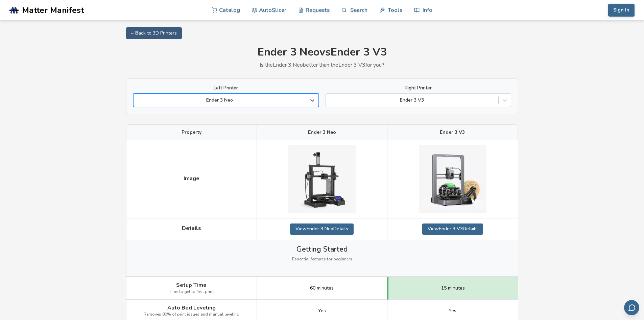 This screenshot has width=644, height=320. What do you see at coordinates (191, 132) in the screenshot?
I see `span: Property` at bounding box center [191, 132].